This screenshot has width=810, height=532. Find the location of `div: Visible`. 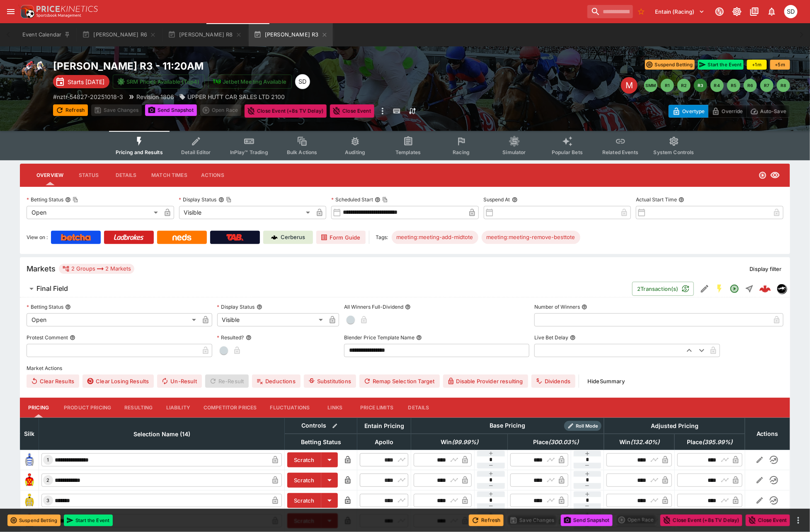

div: Visible is located at coordinates (247, 213).